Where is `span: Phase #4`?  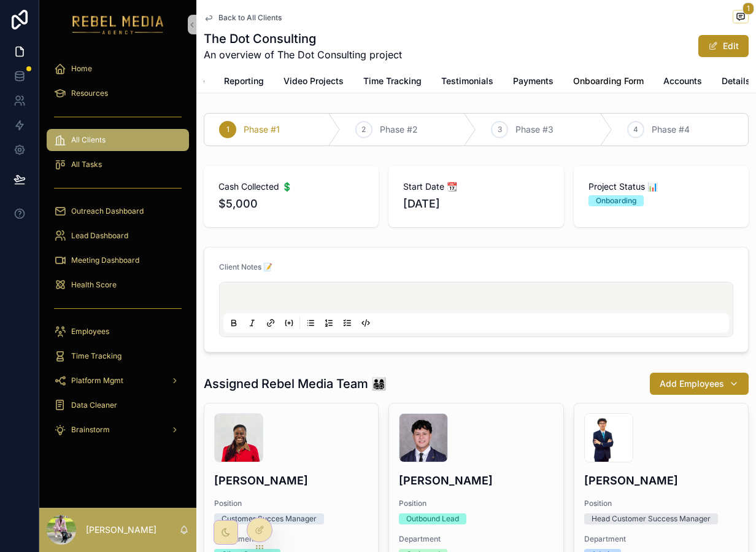 span: Phase #4 is located at coordinates (671, 129).